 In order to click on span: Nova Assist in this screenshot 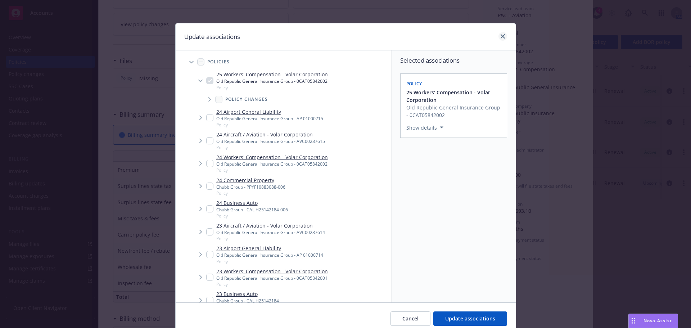, I will do `click(657, 320)`.